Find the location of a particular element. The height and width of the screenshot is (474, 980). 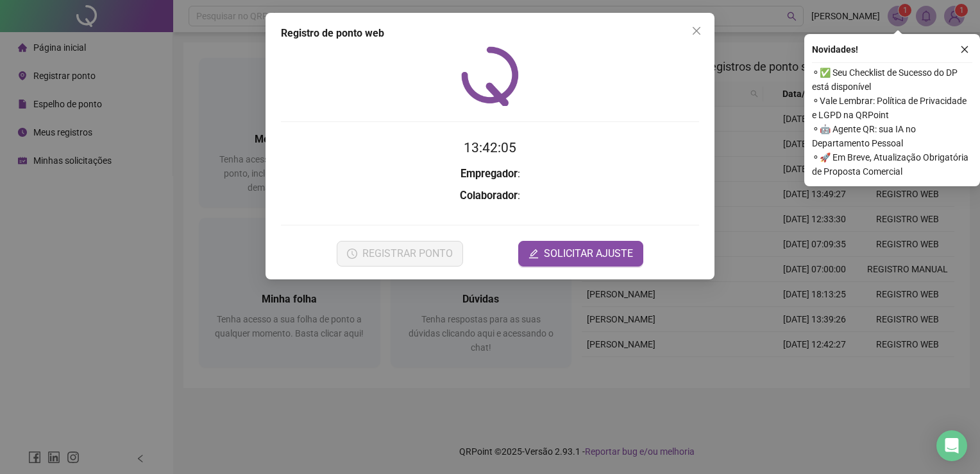

button: REGISTRAR PONTO is located at coordinates (400, 254).